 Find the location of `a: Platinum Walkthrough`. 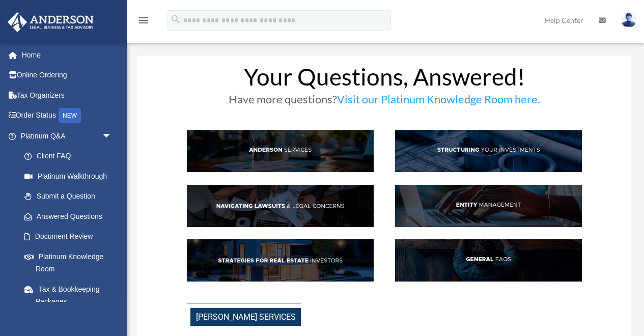

a: Platinum Walkthrough is located at coordinates (71, 176).